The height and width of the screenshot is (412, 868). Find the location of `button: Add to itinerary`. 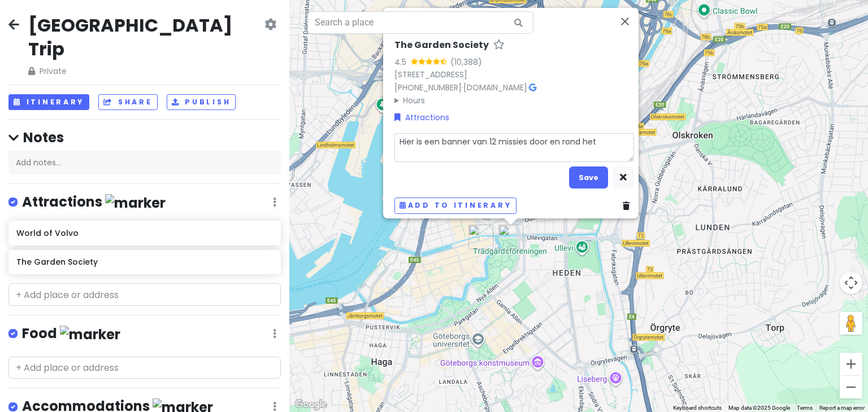

button: Add to itinerary is located at coordinates (456, 206).